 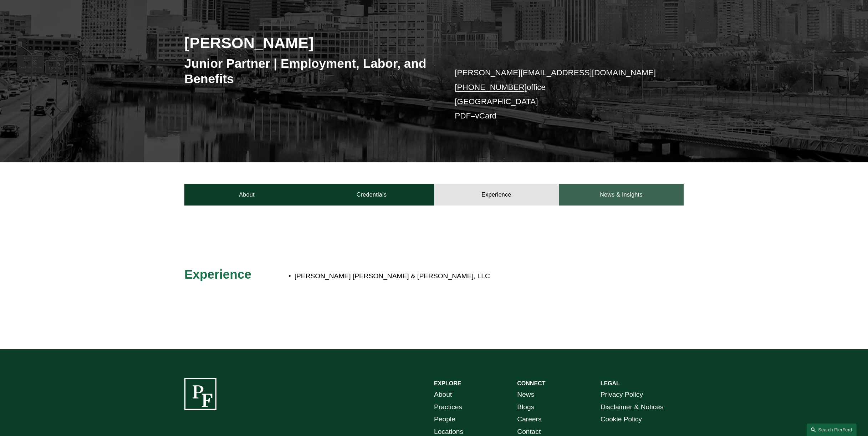 I want to click on a: Experience, so click(x=496, y=194).